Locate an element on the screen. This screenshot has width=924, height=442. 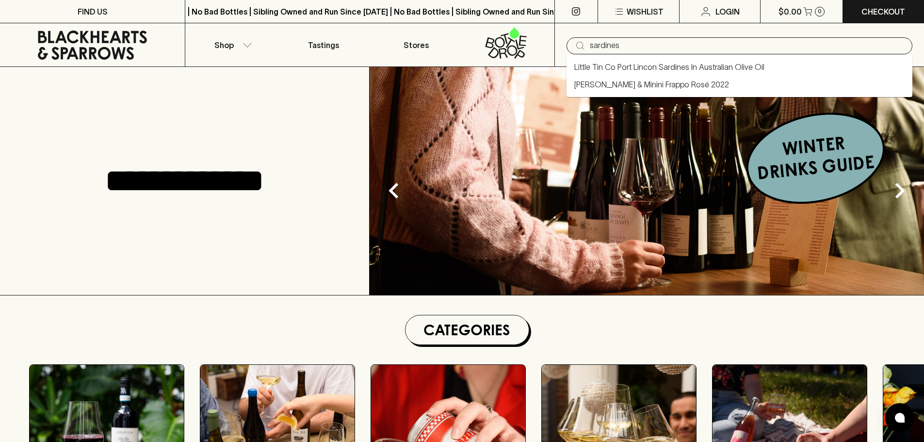
input: Try "Pinot noir" is located at coordinates (747, 46).